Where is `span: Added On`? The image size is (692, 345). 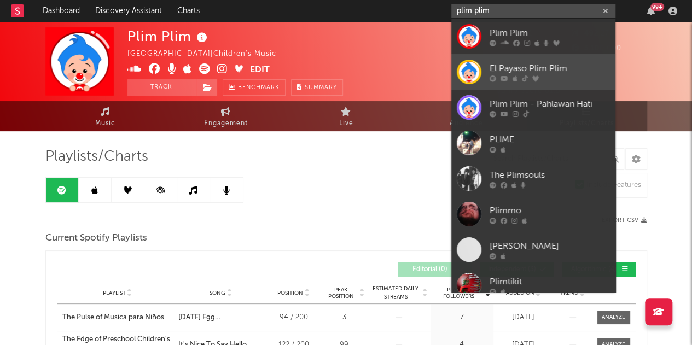 span: Added On is located at coordinates (520, 293).